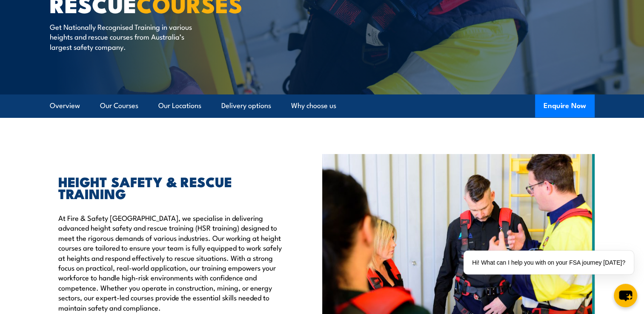  What do you see at coordinates (314, 105) in the screenshot?
I see `a: Why choose us` at bounding box center [314, 105].